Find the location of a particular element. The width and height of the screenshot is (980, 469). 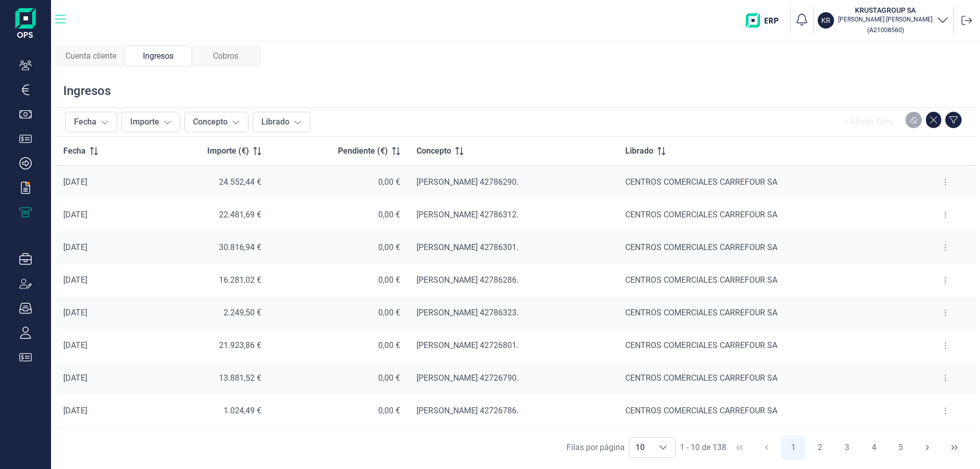

div: Cuenta cliente is located at coordinates (91, 56).